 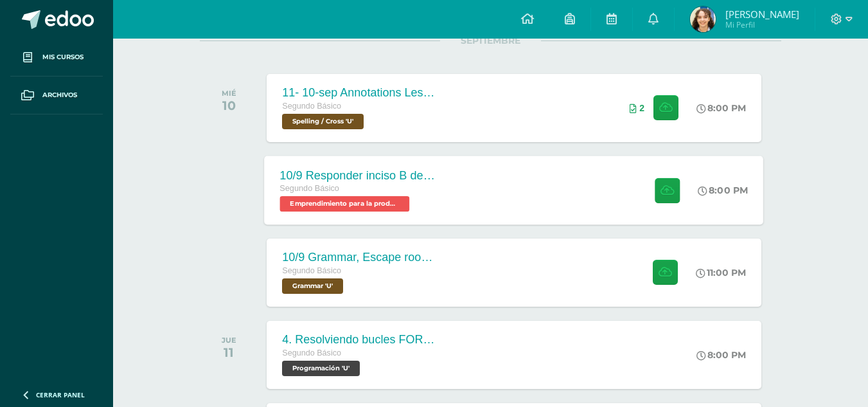 What do you see at coordinates (359, 93) in the screenshot?
I see `div: 11- 10-sep Annotations Lesson 31` at bounding box center [359, 93].